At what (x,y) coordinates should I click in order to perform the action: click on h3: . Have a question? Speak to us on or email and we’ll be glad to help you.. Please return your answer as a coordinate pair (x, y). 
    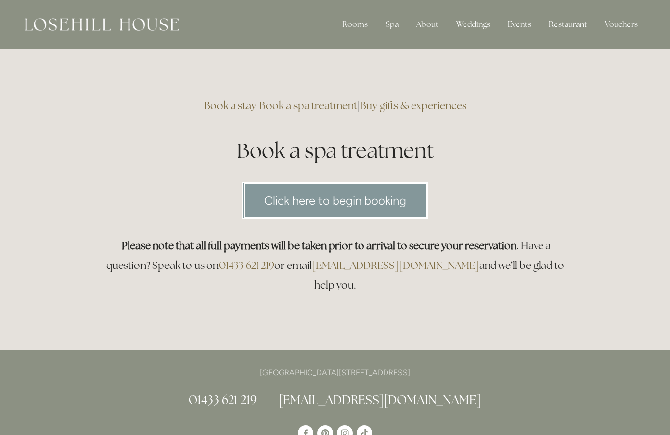
    Looking at the image, I should click on (335, 266).